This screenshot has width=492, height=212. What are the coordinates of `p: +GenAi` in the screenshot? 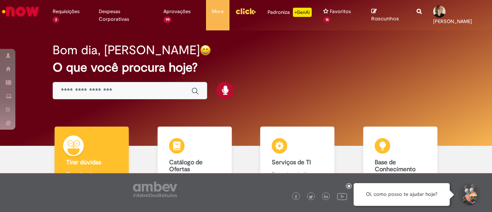 It's located at (302, 12).